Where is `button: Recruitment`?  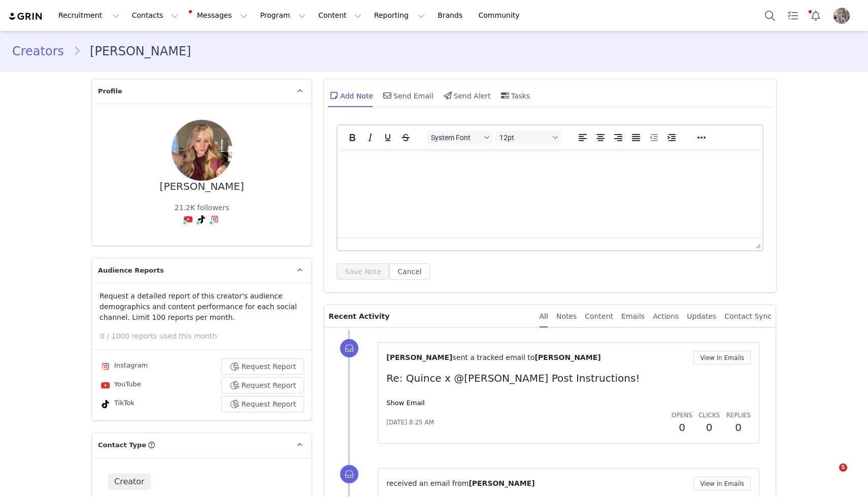
button: Recruitment is located at coordinates (89, 15).